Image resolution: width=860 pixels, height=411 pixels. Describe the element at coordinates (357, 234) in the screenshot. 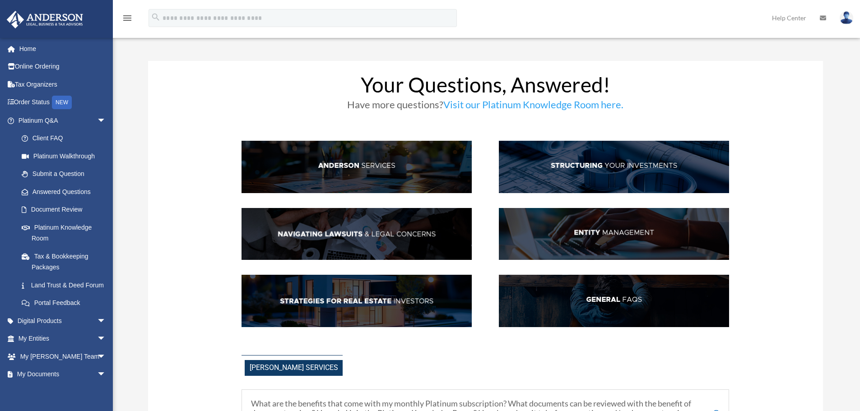

I see `img: NavLaw_hdr` at that location.